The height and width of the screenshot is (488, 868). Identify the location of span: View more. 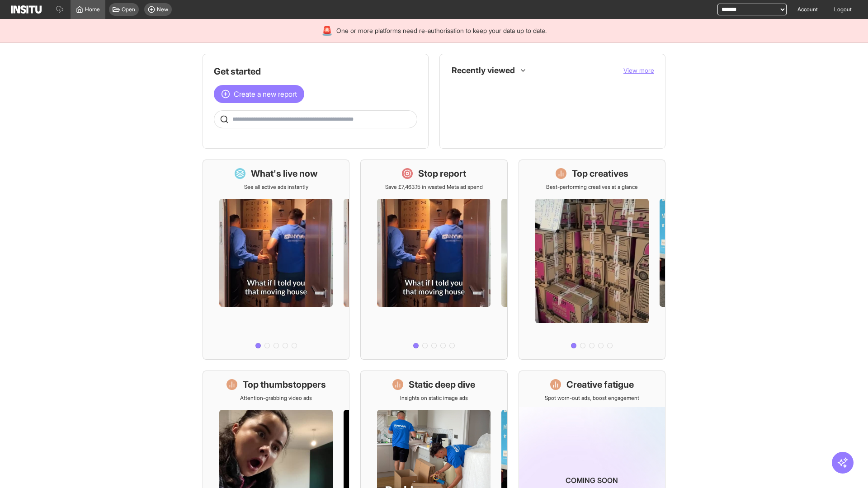
(638, 70).